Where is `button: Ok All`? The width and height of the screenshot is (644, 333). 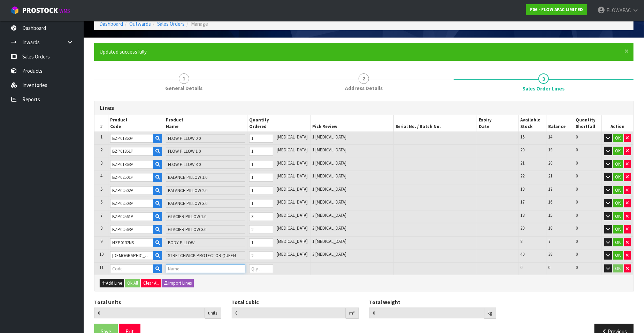
button: Ok All is located at coordinates (132, 284).